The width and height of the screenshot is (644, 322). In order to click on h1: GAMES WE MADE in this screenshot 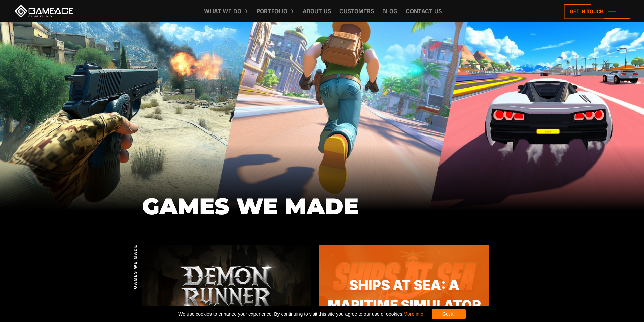, I will do `click(322, 206)`.